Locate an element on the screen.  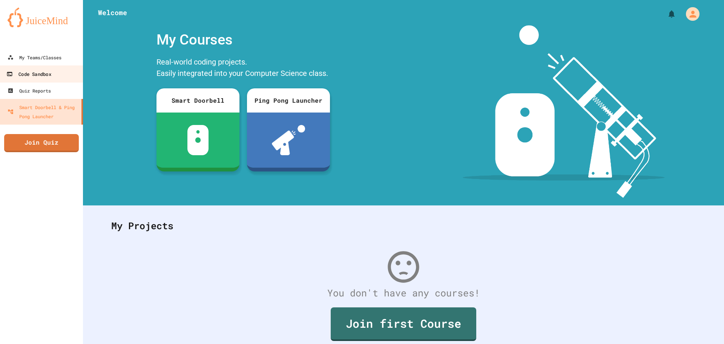
div: You don't have any courses! is located at coordinates (404, 293).